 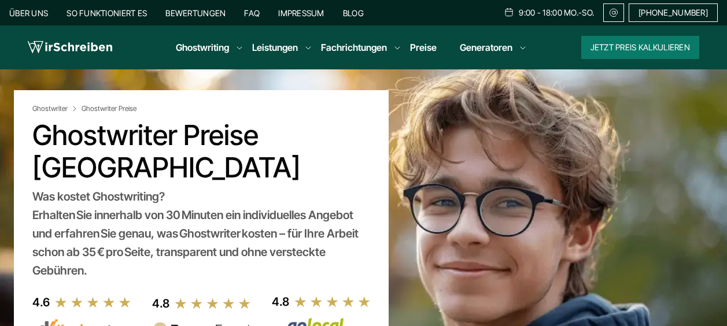 I want to click on img: Email, so click(x=614, y=13).